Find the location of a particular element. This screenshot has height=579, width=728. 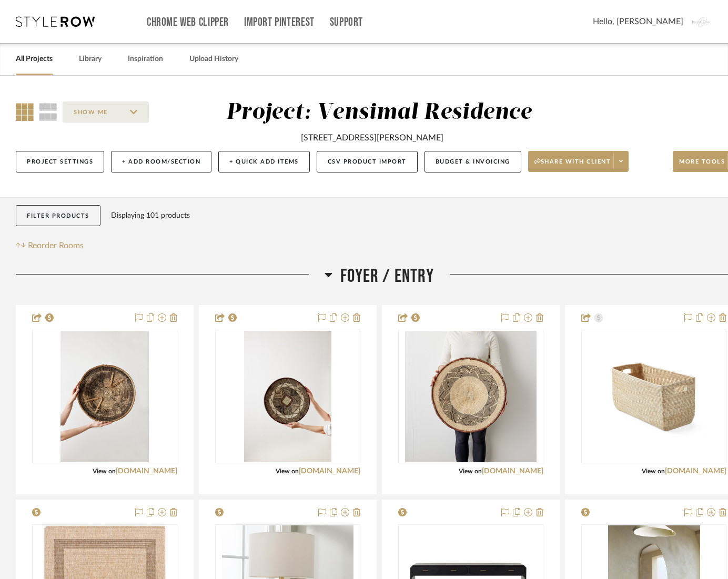

img: avatar is located at coordinates (702, 21).